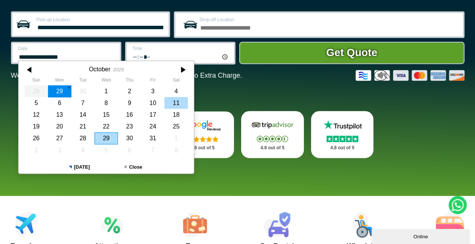  I want to click on div: 08 October 2025, so click(106, 102).